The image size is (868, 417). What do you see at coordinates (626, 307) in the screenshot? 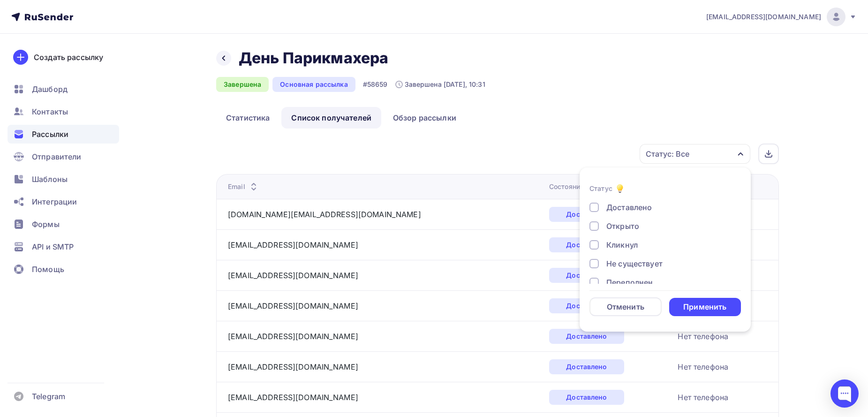
I see `div: Отменить` at bounding box center [626, 307].